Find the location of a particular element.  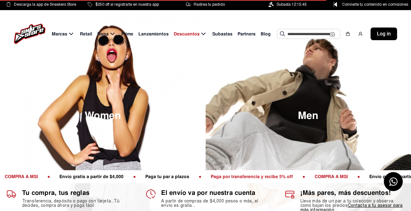

span: Log in is located at coordinates (384, 34).